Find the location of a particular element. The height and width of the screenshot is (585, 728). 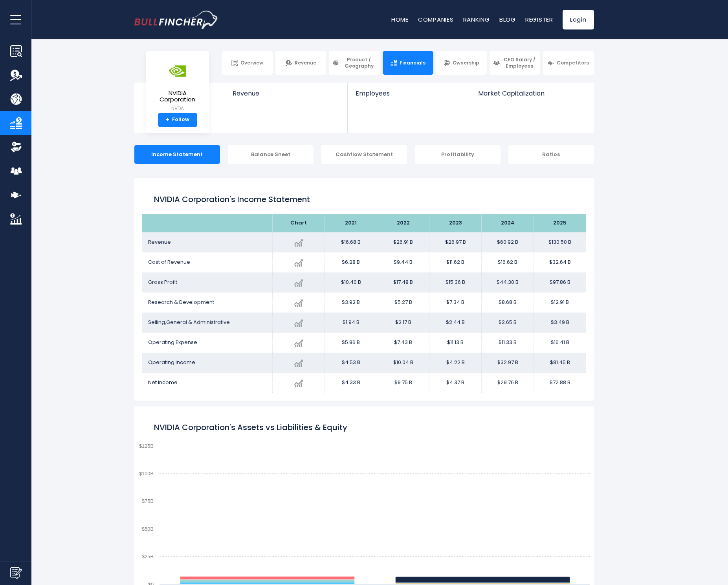

span: CEO Salary / Employees is located at coordinates (519, 62).